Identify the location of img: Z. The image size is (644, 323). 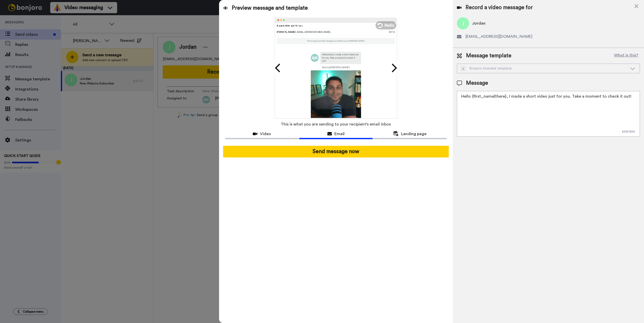
(336, 95).